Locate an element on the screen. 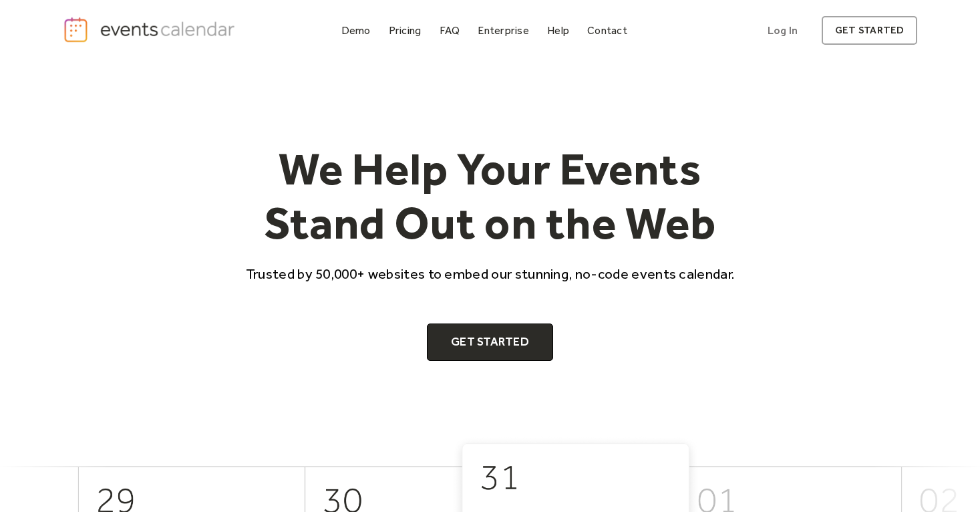 The height and width of the screenshot is (512, 980). div: Contact is located at coordinates (607, 30).